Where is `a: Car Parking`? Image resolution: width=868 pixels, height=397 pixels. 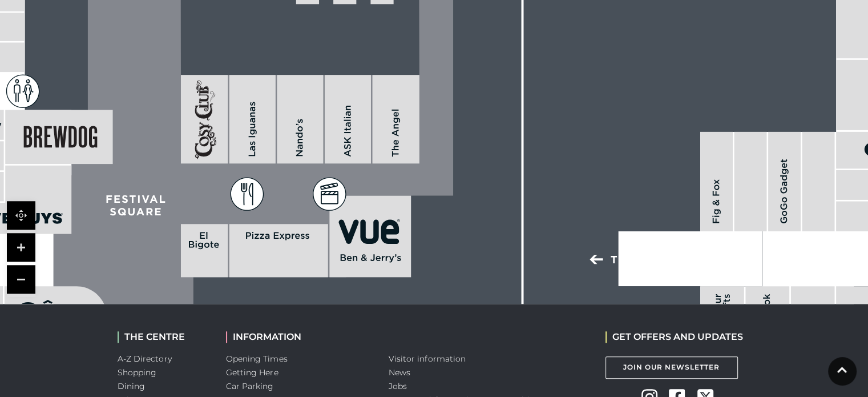 a: Car Parking is located at coordinates (250, 386).